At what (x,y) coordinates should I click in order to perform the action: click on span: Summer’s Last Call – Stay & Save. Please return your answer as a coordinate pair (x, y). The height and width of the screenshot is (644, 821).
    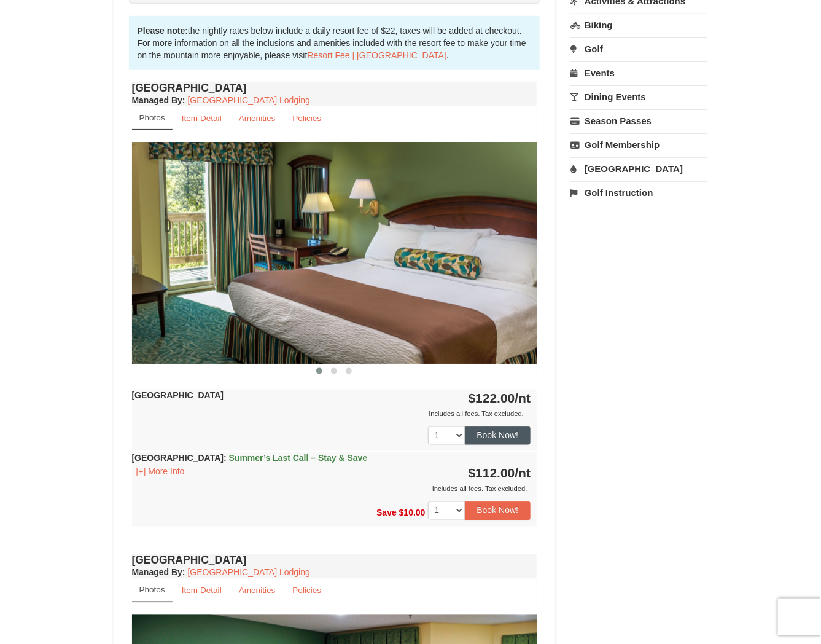
    Looking at the image, I should click on (299, 458).